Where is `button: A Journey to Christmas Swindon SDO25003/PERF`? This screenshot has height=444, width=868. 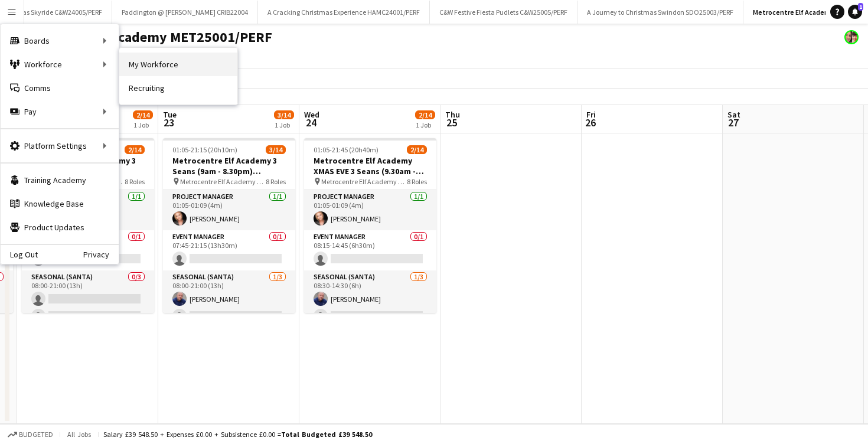 button: A Journey to Christmas Swindon SDO25003/PERF is located at coordinates (660, 12).